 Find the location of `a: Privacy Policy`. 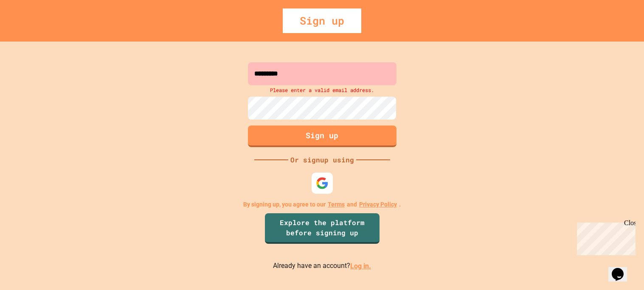

a: Privacy Policy is located at coordinates (378, 204).